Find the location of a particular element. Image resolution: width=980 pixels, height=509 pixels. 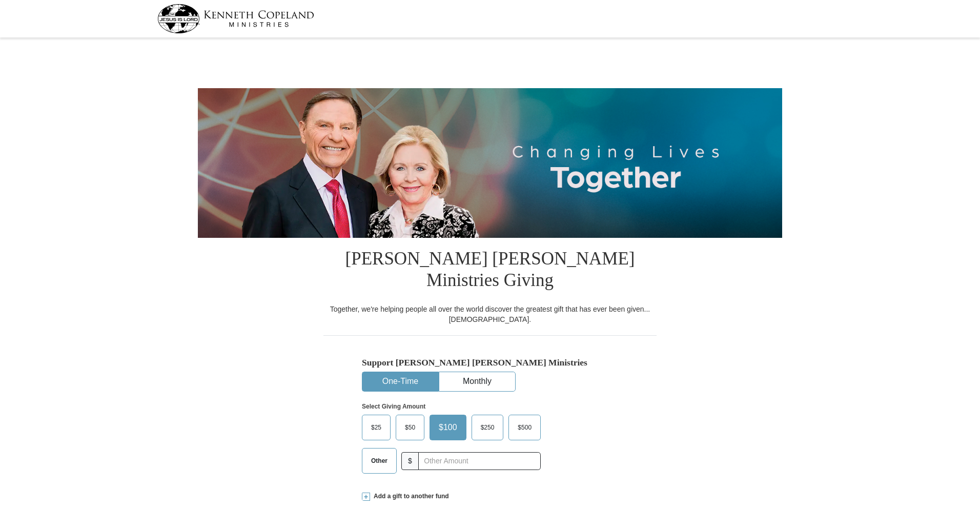

span: $50 is located at coordinates (410, 428).